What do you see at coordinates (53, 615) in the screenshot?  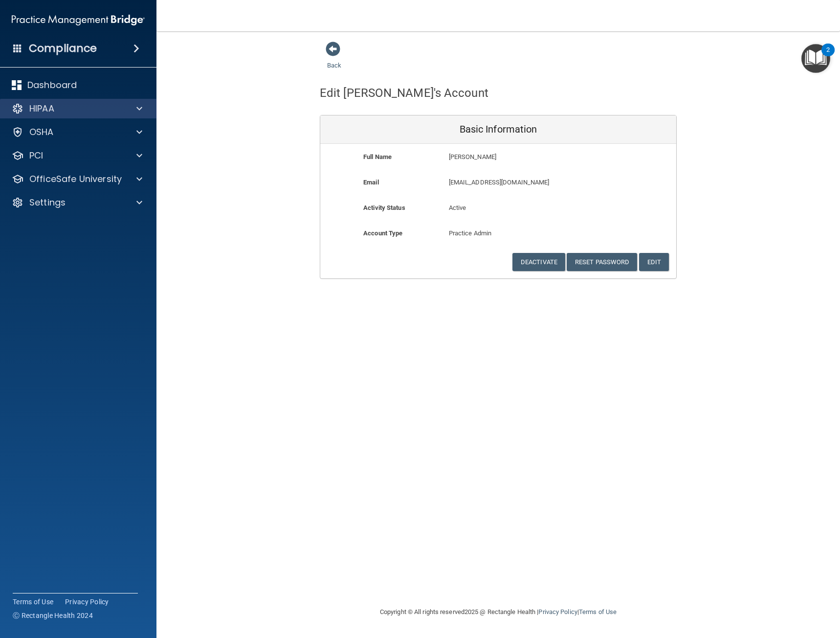 I see `span: Ⓒ Rectangle Health 2024` at bounding box center [53, 615].